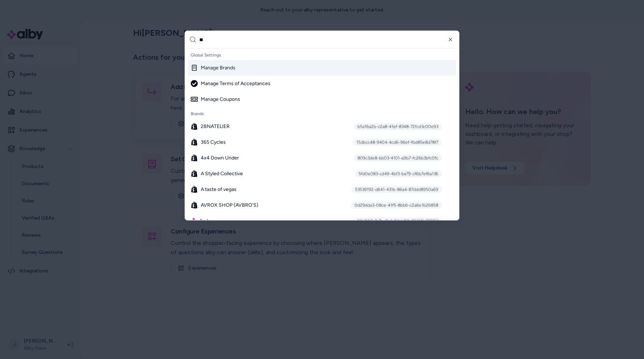  Describe the element at coordinates (222, 174) in the screenshot. I see `span: A Styled Collective` at that location.